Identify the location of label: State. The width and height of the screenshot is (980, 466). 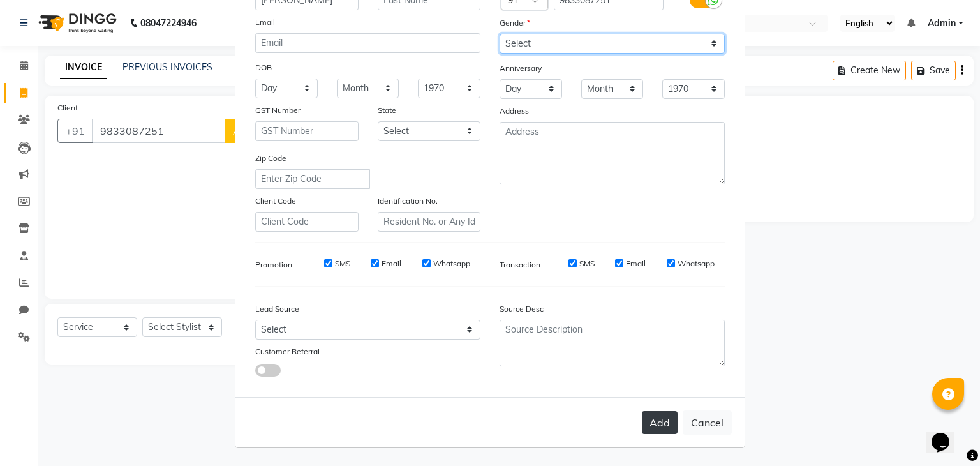
(387, 111).